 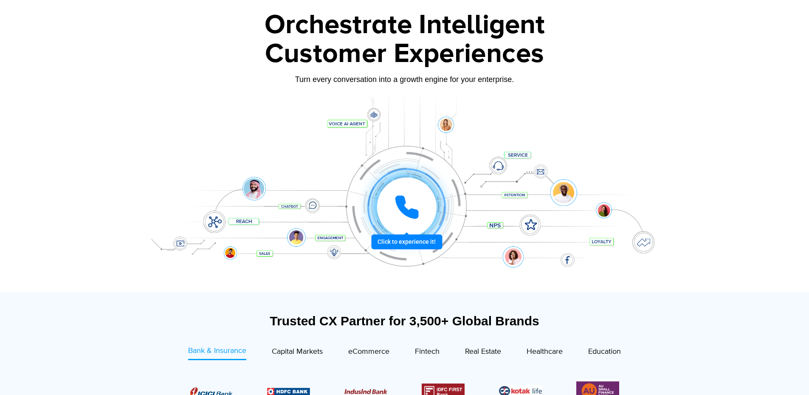 I want to click on a: Fintech, so click(x=427, y=353).